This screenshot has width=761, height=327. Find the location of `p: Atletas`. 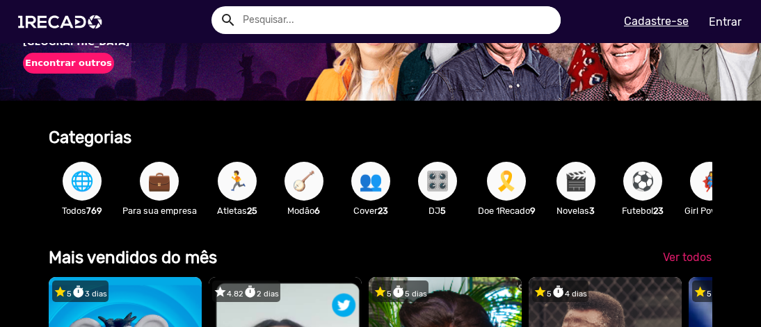

p: Atletas is located at coordinates (237, 211).